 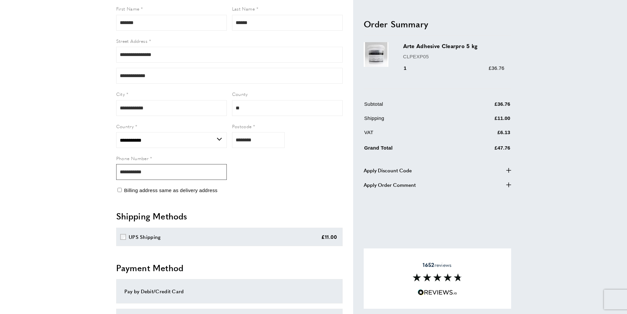 What do you see at coordinates (390, 184) in the screenshot?
I see `span: Apply Order Comment` at bounding box center [390, 184].